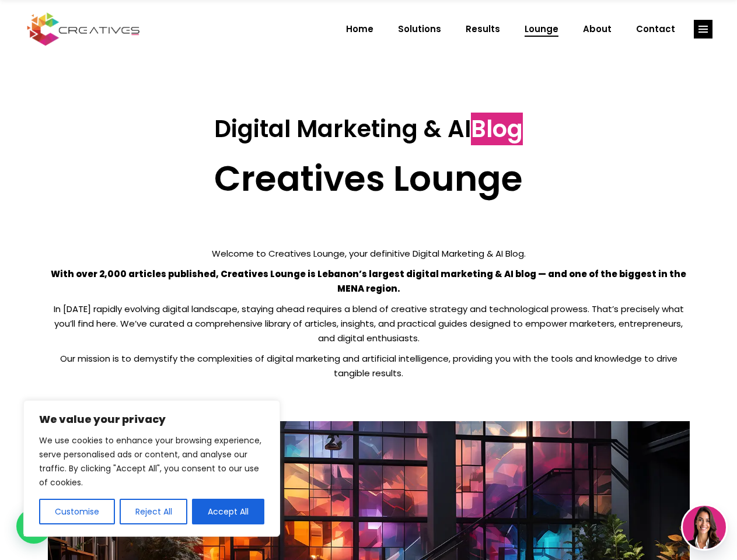  Describe the element at coordinates (83, 29) in the screenshot. I see `img: Creatives` at that location.